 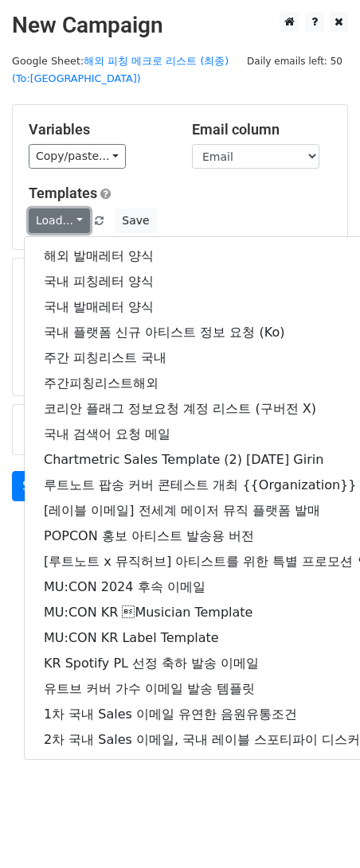 I want to click on h5: Email column, so click(x=261, y=130).